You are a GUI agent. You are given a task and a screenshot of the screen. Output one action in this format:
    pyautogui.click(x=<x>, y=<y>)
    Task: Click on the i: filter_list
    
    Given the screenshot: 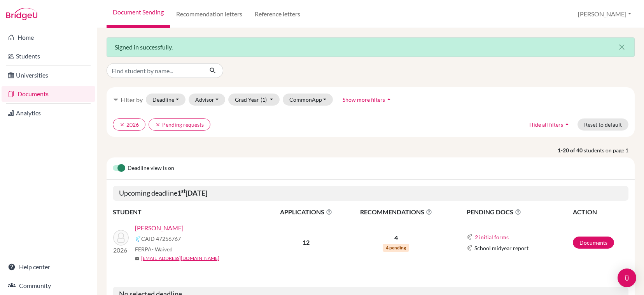 What is the action you would take?
    pyautogui.click(x=116, y=100)
    